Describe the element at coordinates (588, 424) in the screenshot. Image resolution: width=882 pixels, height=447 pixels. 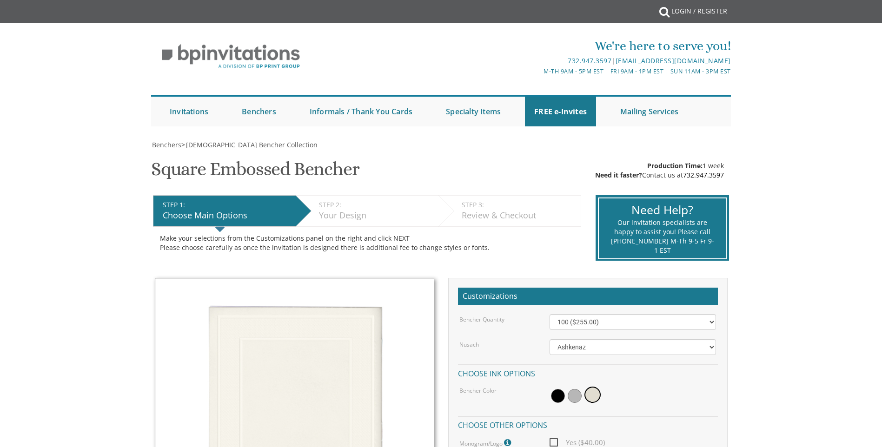
I see `h4: Choose other options` at that location.